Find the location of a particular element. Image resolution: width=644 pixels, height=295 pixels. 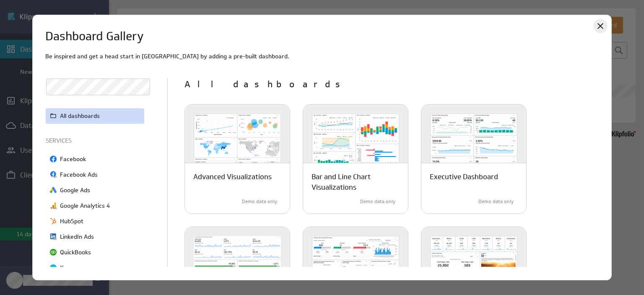

p: Google Ads is located at coordinates (75, 190).